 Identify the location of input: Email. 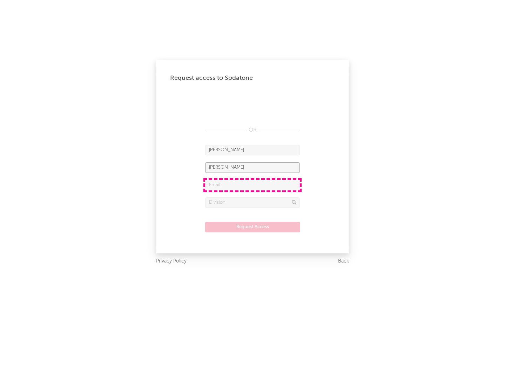
(252, 185).